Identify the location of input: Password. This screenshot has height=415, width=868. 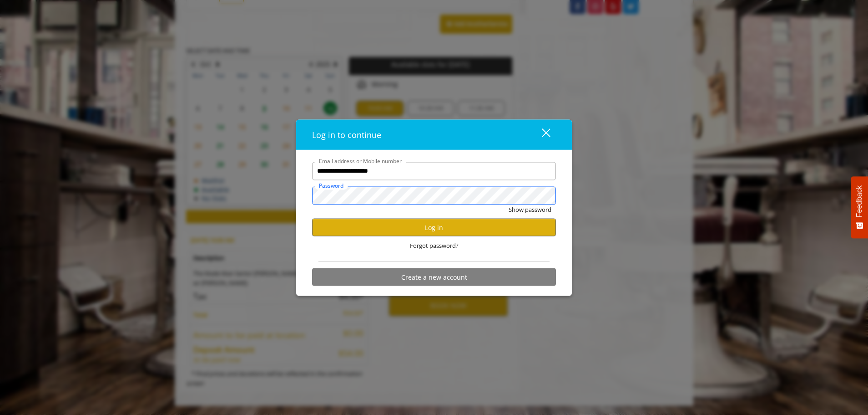
(434, 196).